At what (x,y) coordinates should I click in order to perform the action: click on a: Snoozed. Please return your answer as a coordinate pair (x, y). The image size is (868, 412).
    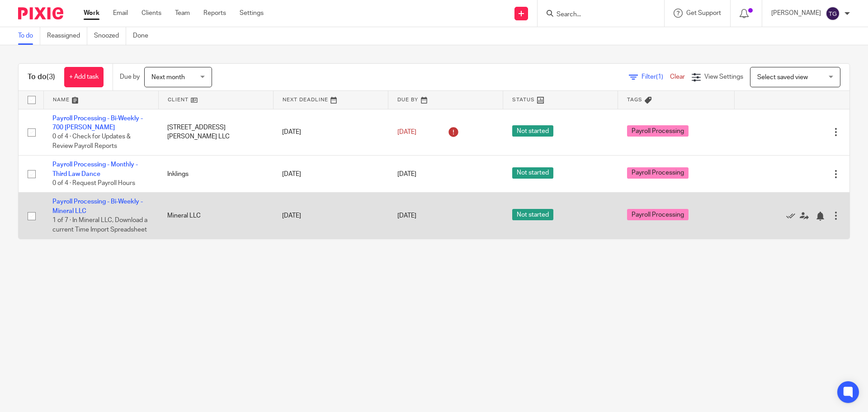
    Looking at the image, I should click on (110, 36).